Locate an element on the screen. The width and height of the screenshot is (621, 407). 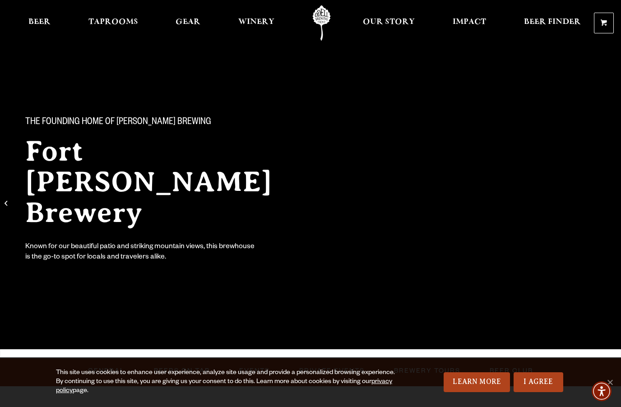
a: I Agree is located at coordinates (539, 382).